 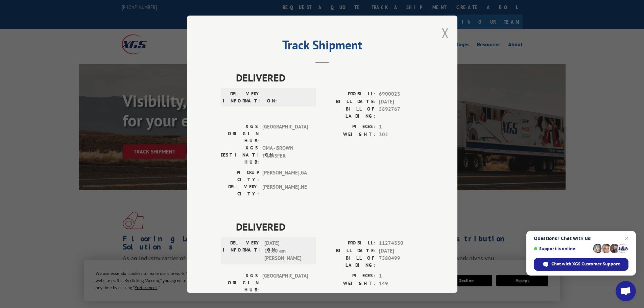 I want to click on span: 5892767, so click(x=401, y=113).